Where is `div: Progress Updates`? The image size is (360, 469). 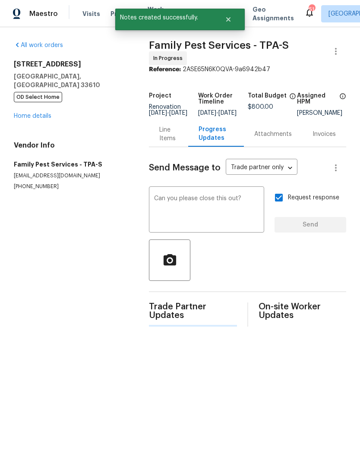 div: Progress Updates is located at coordinates (216, 134).